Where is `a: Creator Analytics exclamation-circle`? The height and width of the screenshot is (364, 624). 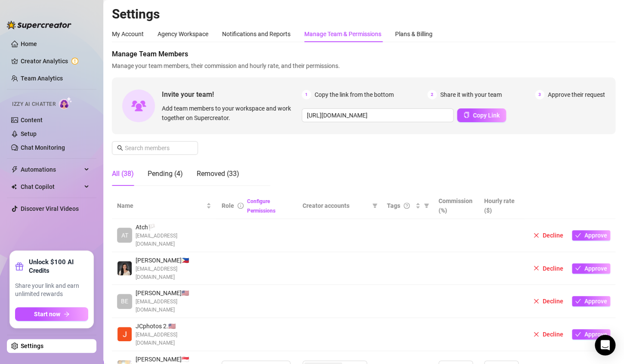
a: Creator Analytics exclamation-circle is located at coordinates (55, 61).